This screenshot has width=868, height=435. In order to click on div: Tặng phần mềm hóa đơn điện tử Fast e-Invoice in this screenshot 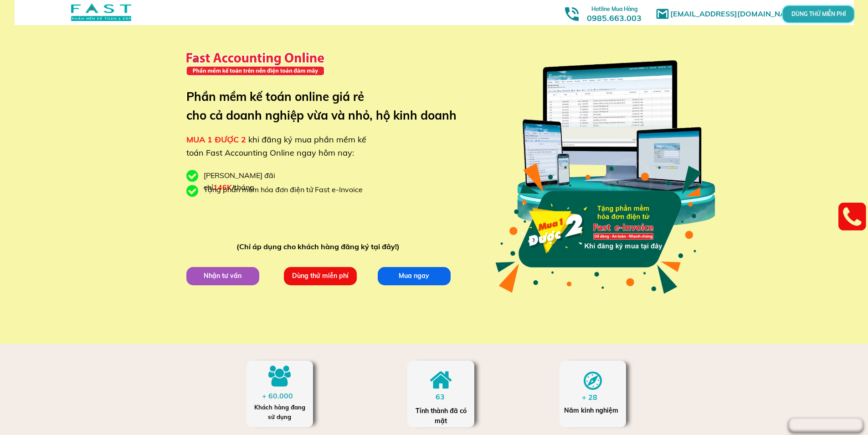, I will do `click(287, 190)`.